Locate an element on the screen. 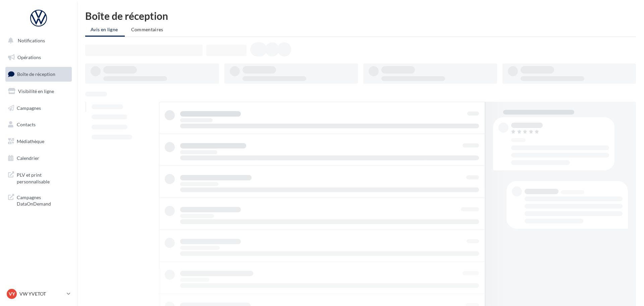  a: PLV et print personnalisable is located at coordinates (38, 178).